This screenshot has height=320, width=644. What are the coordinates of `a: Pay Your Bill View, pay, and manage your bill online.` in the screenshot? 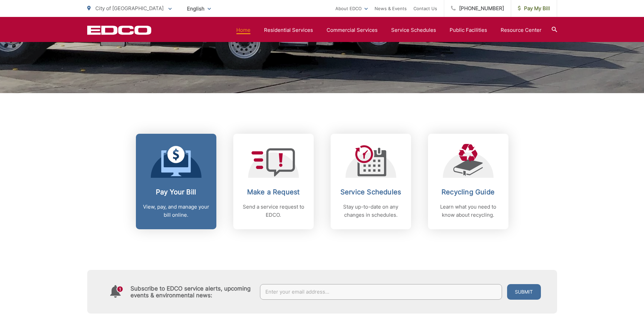 It's located at (176, 181).